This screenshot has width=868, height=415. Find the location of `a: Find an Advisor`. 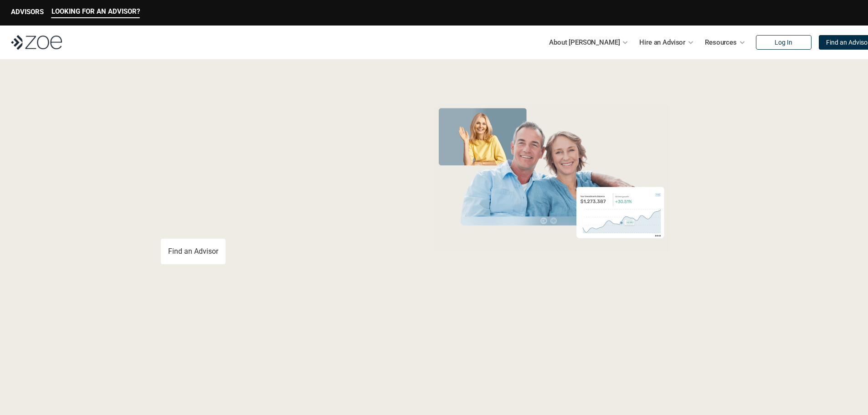

a: Find an Advisor is located at coordinates (193, 252).